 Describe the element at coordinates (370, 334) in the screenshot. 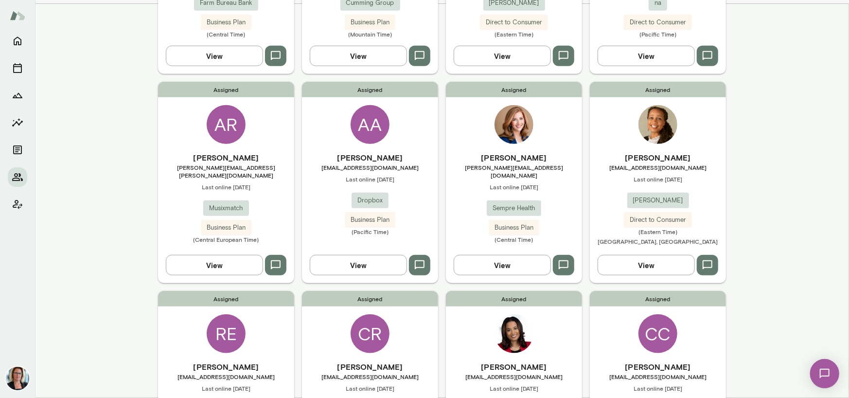

I see `div: CR` at that location.